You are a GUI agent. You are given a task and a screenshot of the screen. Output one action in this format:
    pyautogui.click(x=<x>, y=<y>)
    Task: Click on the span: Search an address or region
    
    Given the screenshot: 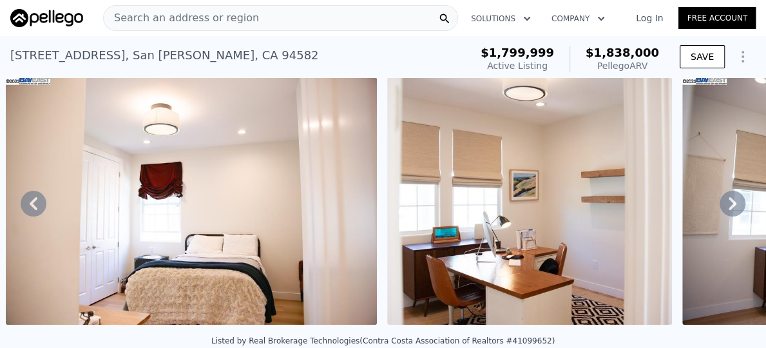 What is the action you would take?
    pyautogui.click(x=181, y=18)
    